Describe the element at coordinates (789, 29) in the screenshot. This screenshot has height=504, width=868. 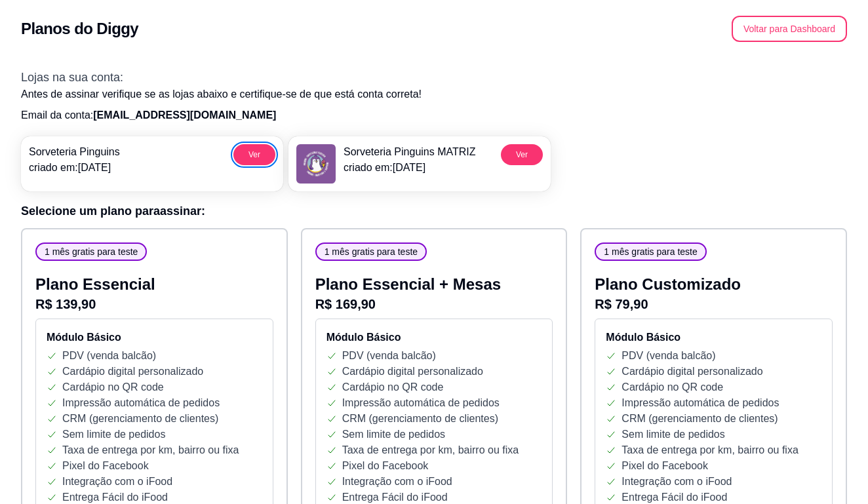
I see `button: Voltar para Dashboard` at that location.